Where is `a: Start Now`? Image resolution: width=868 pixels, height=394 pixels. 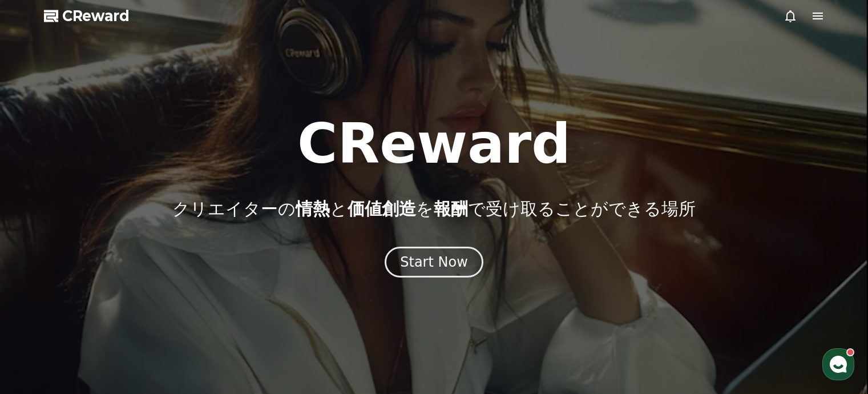 a: Start Now is located at coordinates (434, 263).